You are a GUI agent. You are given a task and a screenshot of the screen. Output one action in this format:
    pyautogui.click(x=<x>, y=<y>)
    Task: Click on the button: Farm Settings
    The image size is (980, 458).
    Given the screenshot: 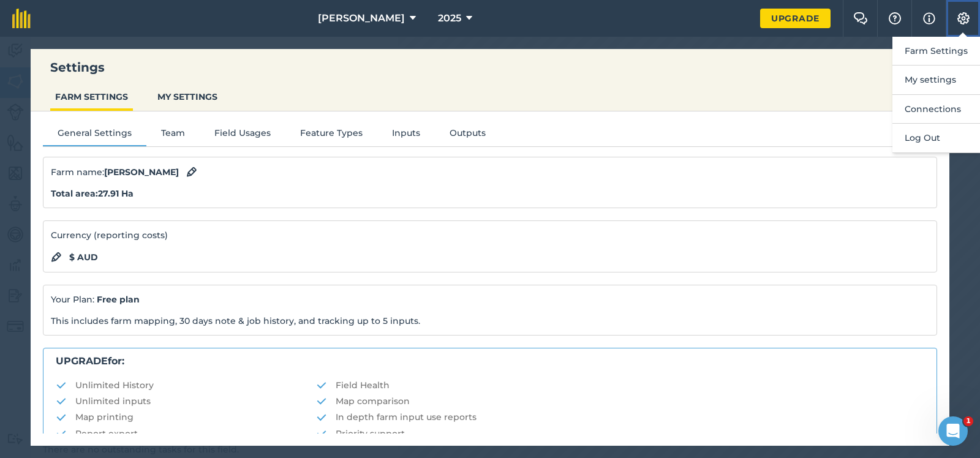 What is the action you would take?
    pyautogui.click(x=936, y=51)
    